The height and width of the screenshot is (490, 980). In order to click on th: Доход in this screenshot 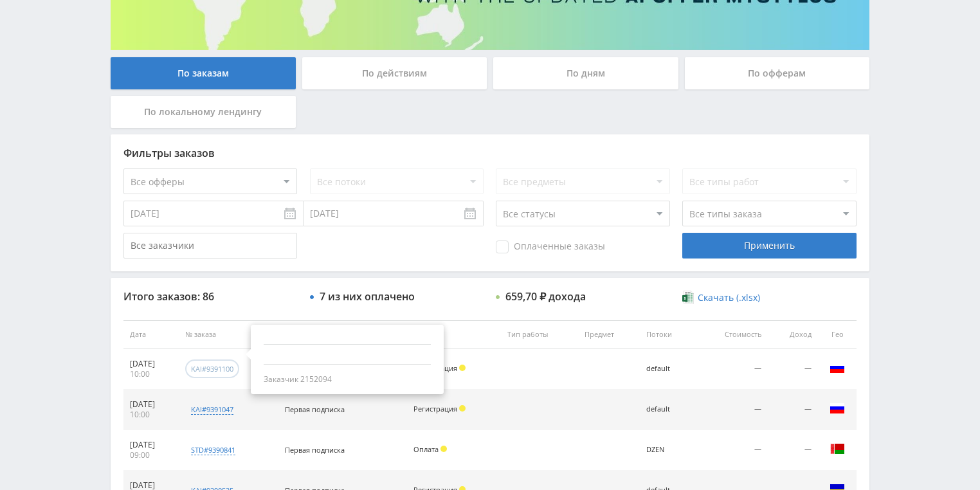, I will do `click(793, 334)`.